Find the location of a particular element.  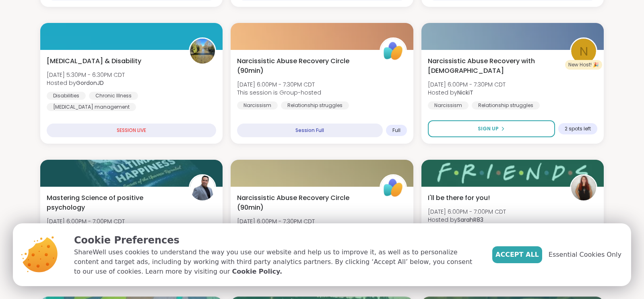

b: SarahR83 is located at coordinates (470, 220).